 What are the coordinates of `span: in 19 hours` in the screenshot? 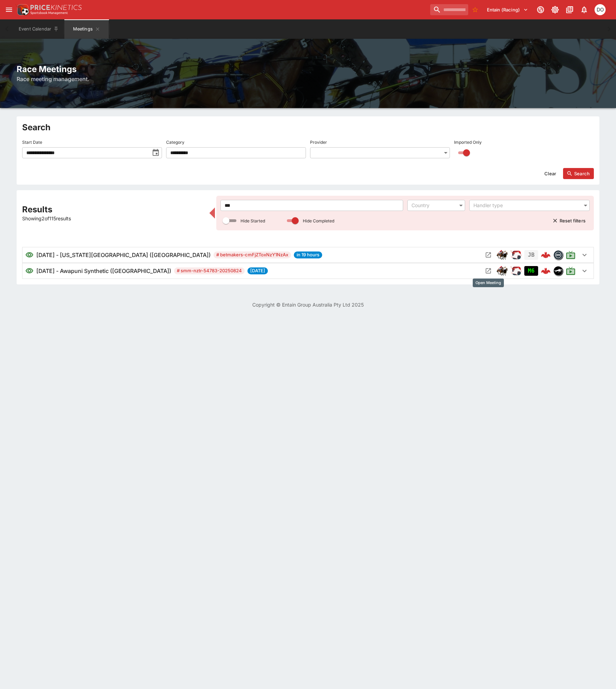 It's located at (308, 255).